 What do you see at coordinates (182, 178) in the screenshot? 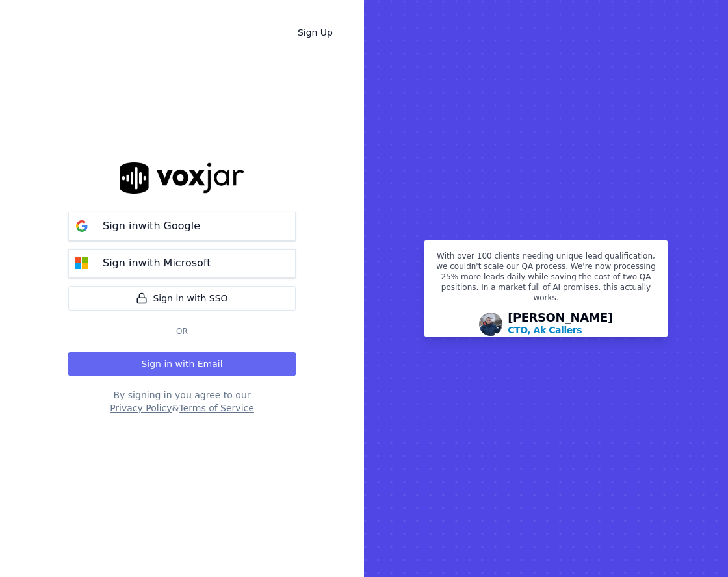
I see `img: logo` at bounding box center [182, 178].